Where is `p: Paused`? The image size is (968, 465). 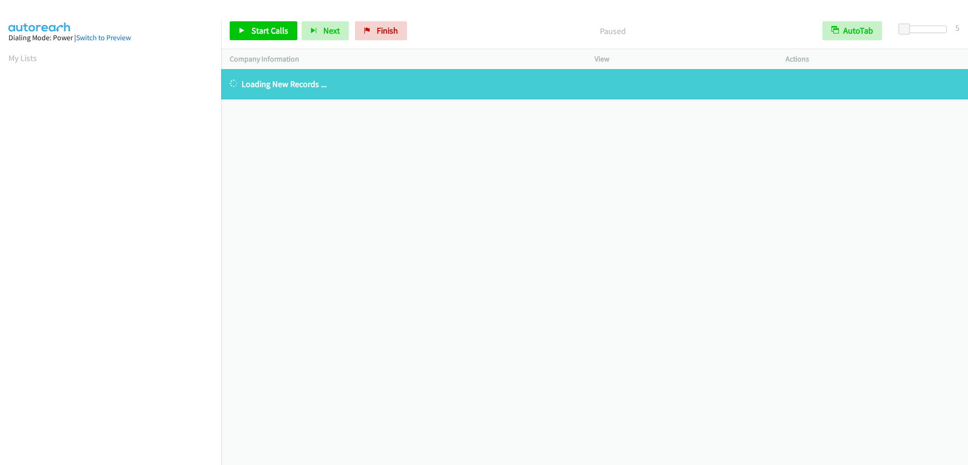 p: Paused is located at coordinates (613, 31).